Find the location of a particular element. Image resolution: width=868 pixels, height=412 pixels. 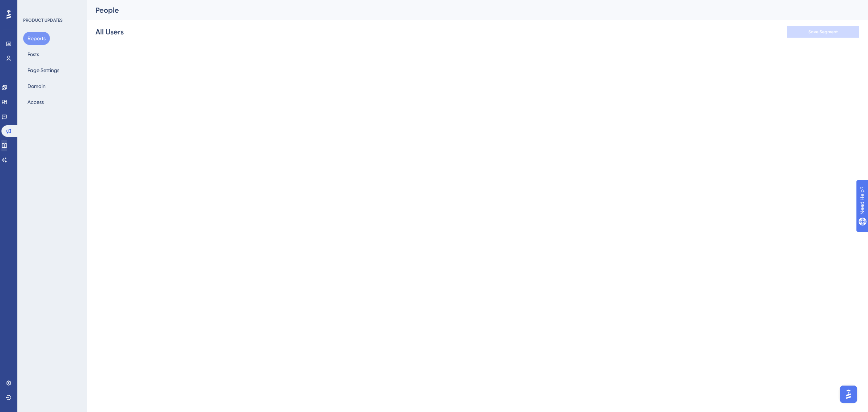

button: Open AI Assistant Launcher is located at coordinates (11, 11).